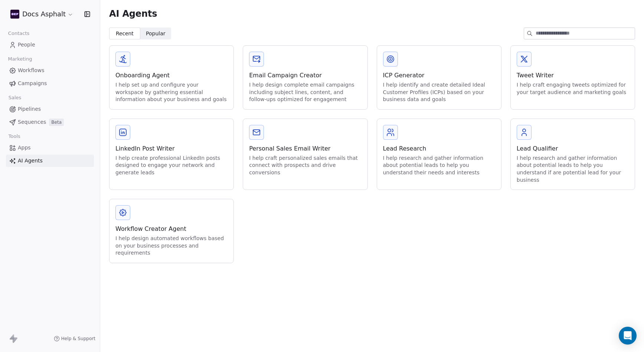  What do you see at coordinates (439, 76) in the screenshot?
I see `div: ICP Generator` at bounding box center [439, 76].